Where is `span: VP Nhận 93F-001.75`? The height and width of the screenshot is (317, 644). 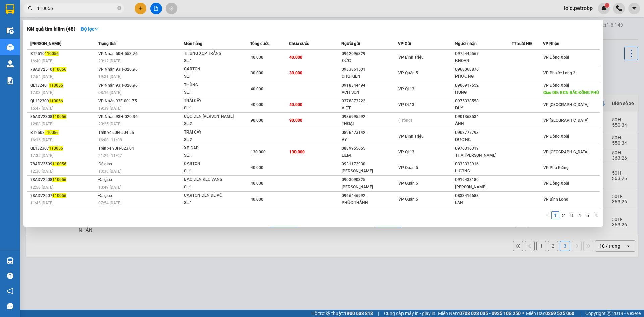 span: VP Nhận 93F-001.75 is located at coordinates (117, 101).